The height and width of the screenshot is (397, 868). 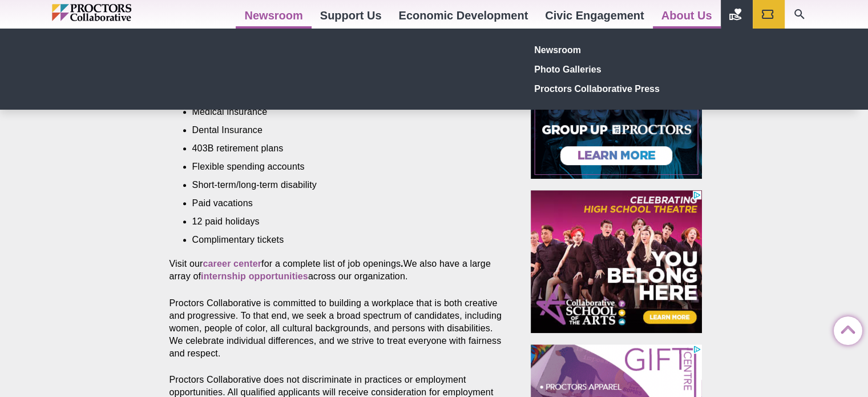 I want to click on li: Dental Insurance, so click(x=340, y=130).